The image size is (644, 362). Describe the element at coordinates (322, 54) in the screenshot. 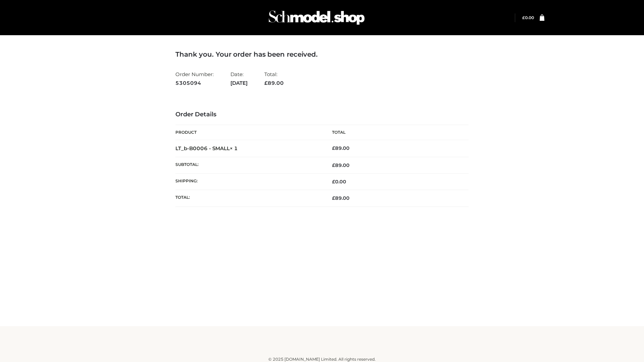

I see `h3: Thank you. Your order has been received.` at that location.